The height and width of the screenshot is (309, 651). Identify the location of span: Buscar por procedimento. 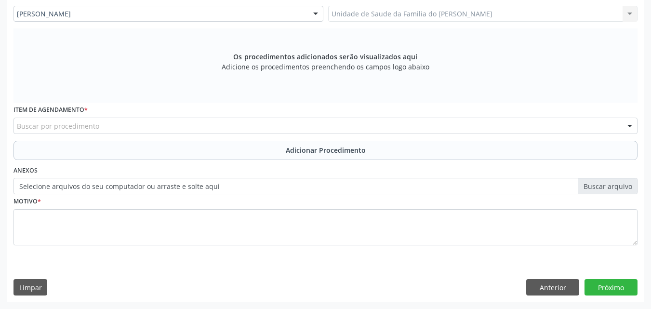
(58, 126).